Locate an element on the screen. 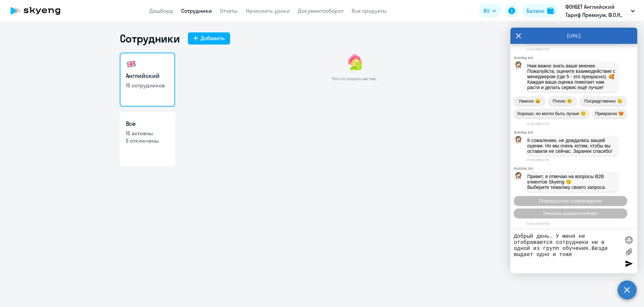  img: error is located at coordinates (355, 62).